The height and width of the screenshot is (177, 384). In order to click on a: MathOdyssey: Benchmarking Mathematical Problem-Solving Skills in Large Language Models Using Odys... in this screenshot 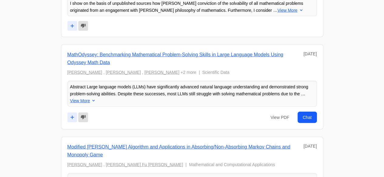, I will do `click(175, 59)`.